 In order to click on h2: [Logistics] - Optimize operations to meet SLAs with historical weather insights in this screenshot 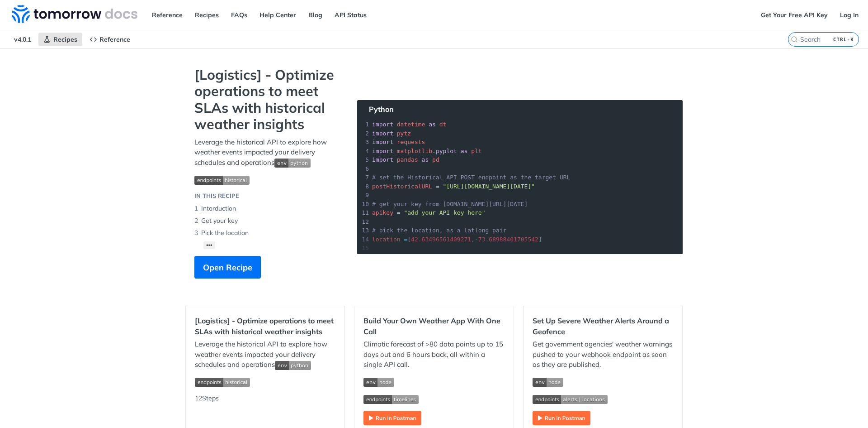, I will do `click(265, 326)`.